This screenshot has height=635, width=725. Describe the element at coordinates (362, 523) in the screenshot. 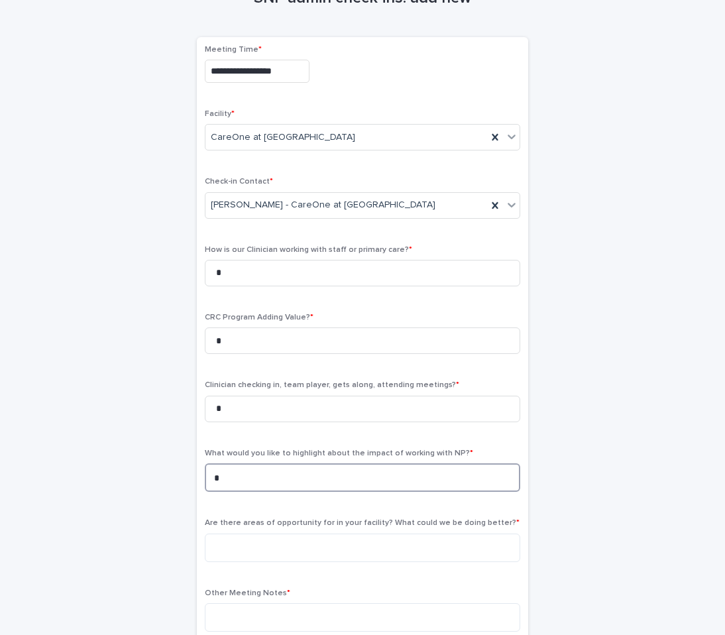

I see `span: Are there areas of opportunity for in your facility? What could we be doing better?` at that location.